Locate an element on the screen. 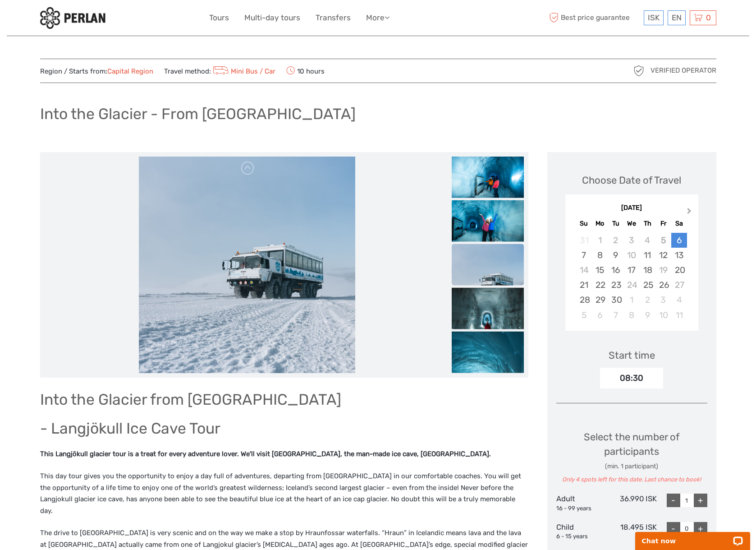 Image resolution: width=756 pixels, height=550 pixels. span: Best price guarantee is located at coordinates (594, 18).